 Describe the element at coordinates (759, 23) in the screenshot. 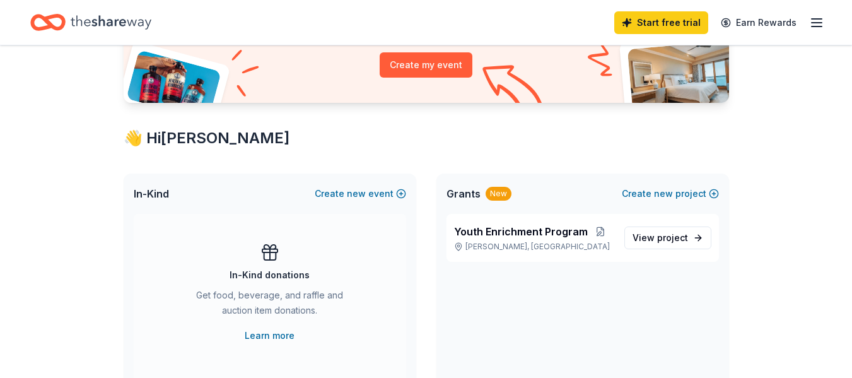

I see `a: Earn Rewards` at that location.